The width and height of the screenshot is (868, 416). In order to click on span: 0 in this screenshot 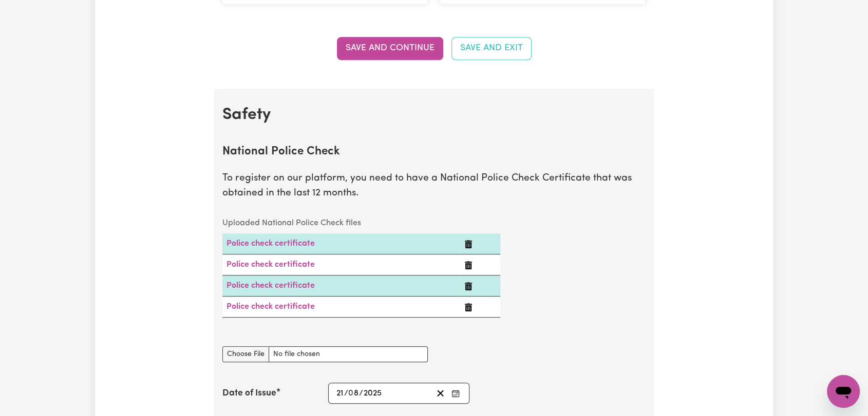, I will do `click(351, 394)`.